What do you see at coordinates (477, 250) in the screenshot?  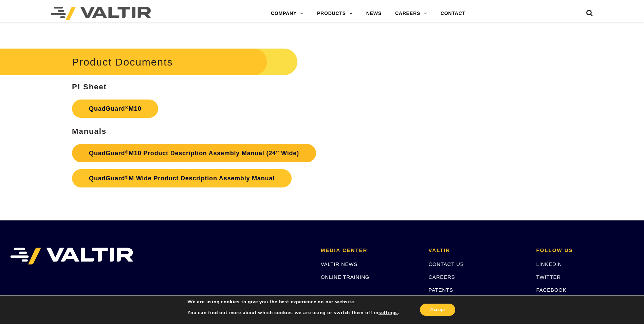 I see `h2: VALTIR` at bounding box center [477, 250].